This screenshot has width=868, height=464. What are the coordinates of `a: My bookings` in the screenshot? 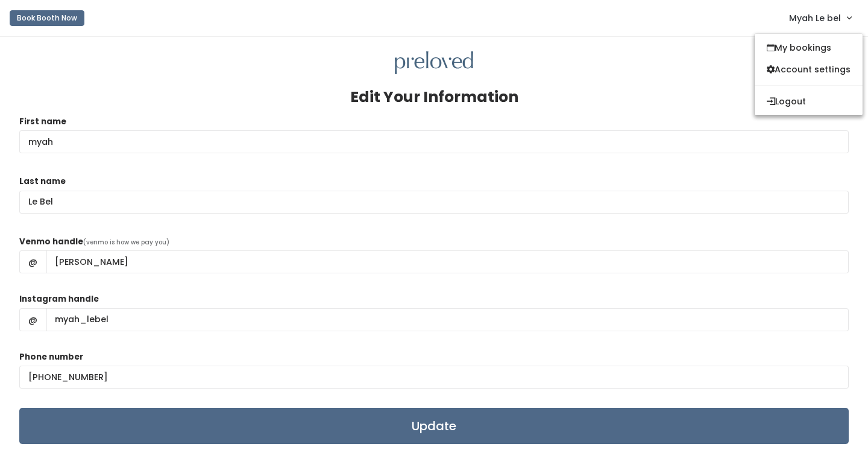 It's located at (808, 47).